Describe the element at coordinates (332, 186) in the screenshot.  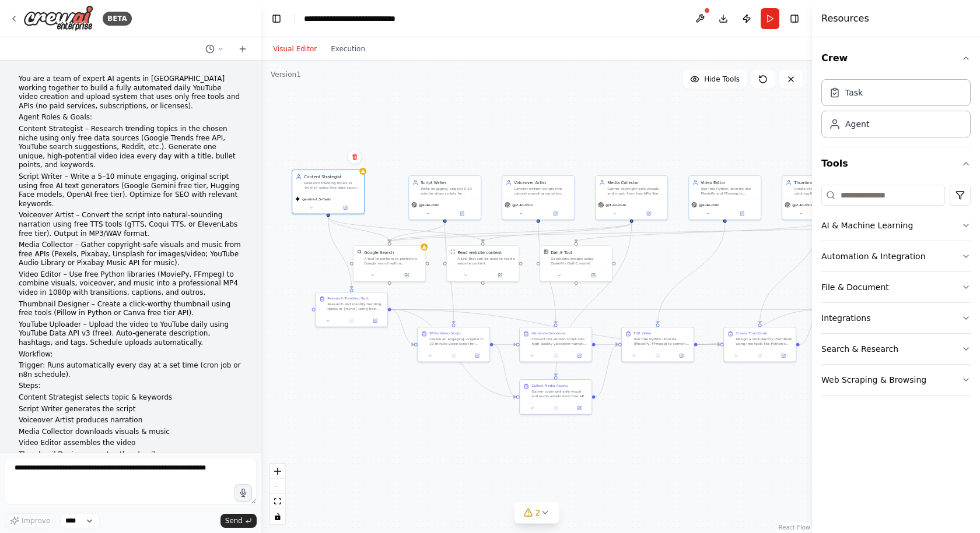
I see `div: Research trending topics in {niche} using free data sources like Google Trends, YouTube search su...` at that location.